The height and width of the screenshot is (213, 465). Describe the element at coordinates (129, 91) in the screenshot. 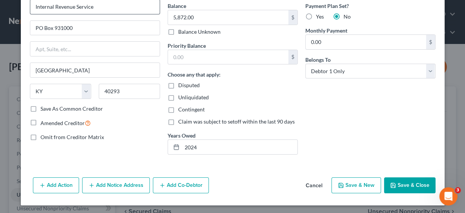

I see `input: Enter zip...` at that location.